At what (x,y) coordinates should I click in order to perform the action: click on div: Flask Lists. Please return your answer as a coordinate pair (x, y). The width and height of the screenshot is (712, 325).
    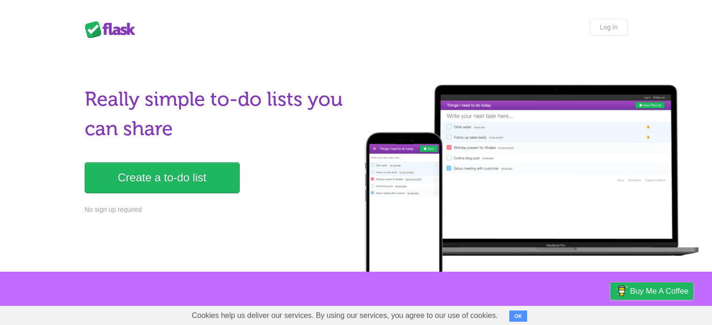
    Looking at the image, I should click on (113, 29).